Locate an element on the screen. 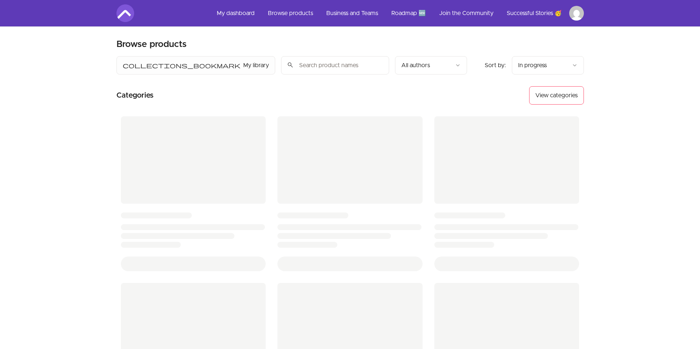  h2: Browse products is located at coordinates (151, 44).